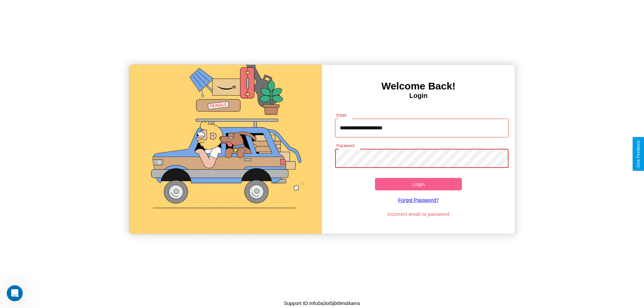 Image resolution: width=644 pixels, height=308 pixels. Describe the element at coordinates (418, 214) in the screenshot. I see `p: Incorrect email or password` at that location.